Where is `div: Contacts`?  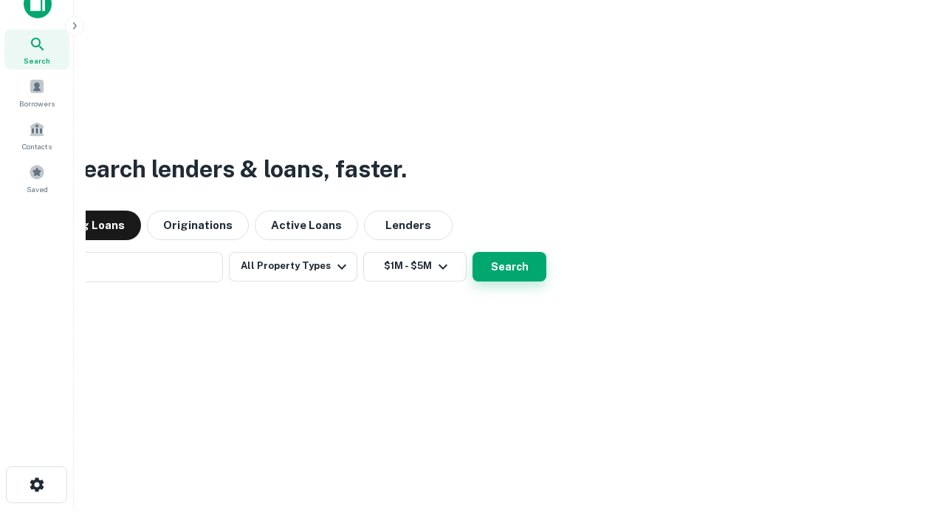 div: Contacts is located at coordinates (37, 135).